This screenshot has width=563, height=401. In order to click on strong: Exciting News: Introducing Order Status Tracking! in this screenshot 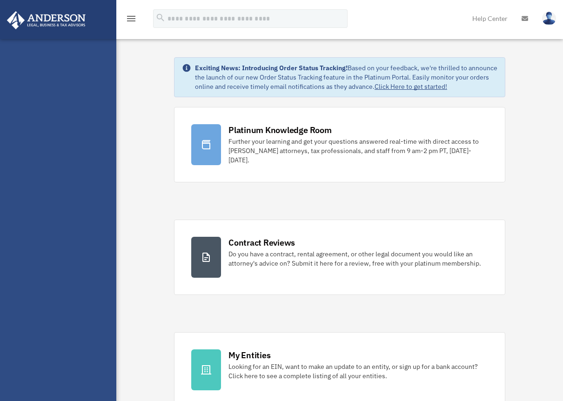, I will do `click(271, 68)`.